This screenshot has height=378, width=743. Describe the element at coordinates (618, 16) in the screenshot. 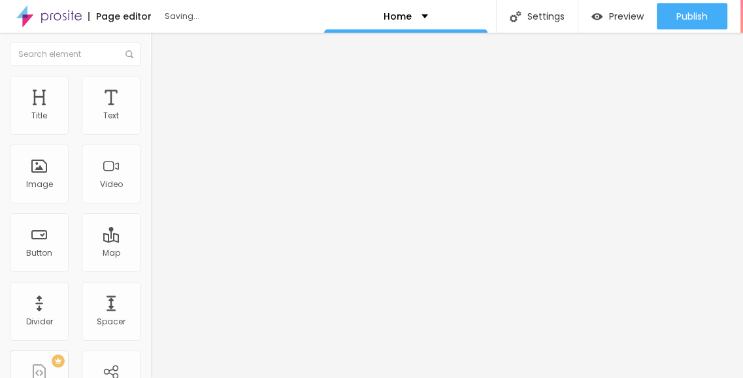

I see `button: Preview` at that location.